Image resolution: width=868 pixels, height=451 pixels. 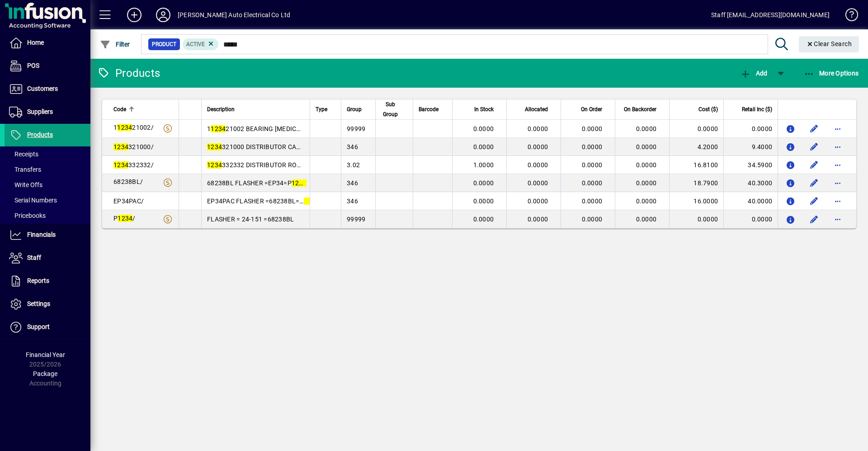 What do you see at coordinates (33, 66) in the screenshot?
I see `span: POS` at bounding box center [33, 66].